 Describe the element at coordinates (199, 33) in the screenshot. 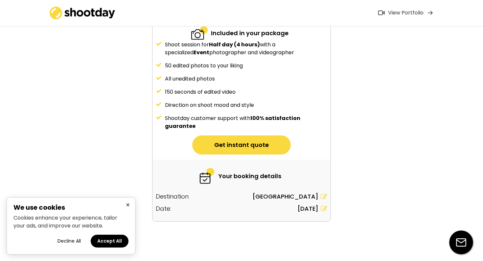

I see `img: 2-specialized.svg` at that location.